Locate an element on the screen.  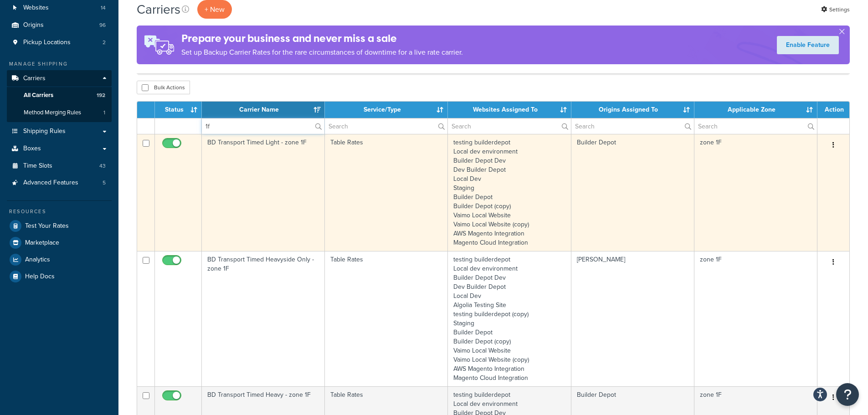
a: Method Merging Rules 1 is located at coordinates (60, 113).